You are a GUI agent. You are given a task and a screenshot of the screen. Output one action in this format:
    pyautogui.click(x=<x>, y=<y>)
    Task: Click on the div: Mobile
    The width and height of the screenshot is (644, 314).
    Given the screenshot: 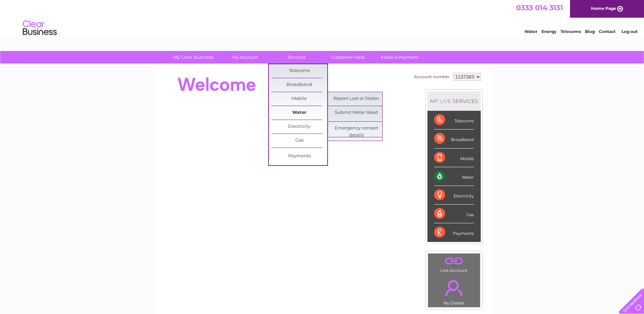 What is the action you would take?
    pyautogui.click(x=454, y=157)
    